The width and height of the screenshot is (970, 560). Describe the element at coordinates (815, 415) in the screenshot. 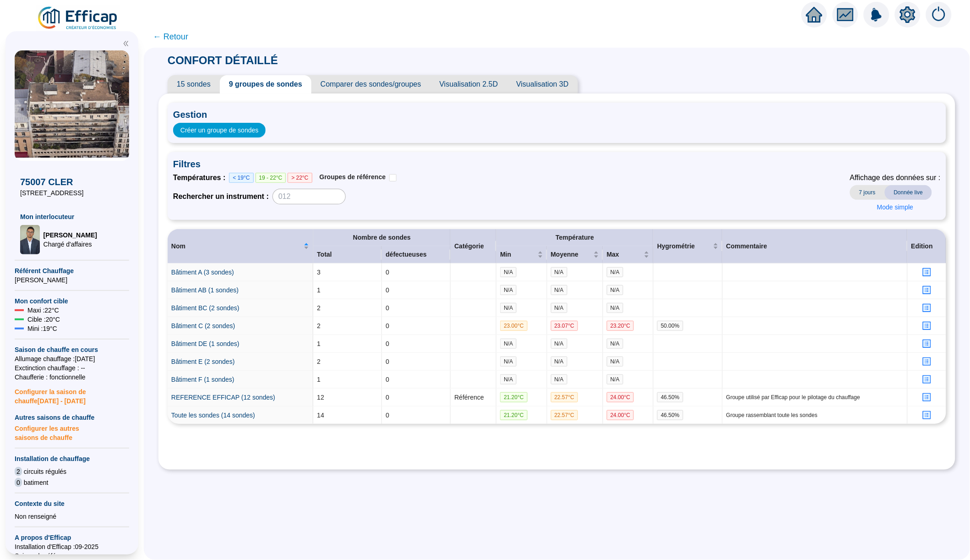

I see `span: Groupe rassemblant toute les sondes` at that location.